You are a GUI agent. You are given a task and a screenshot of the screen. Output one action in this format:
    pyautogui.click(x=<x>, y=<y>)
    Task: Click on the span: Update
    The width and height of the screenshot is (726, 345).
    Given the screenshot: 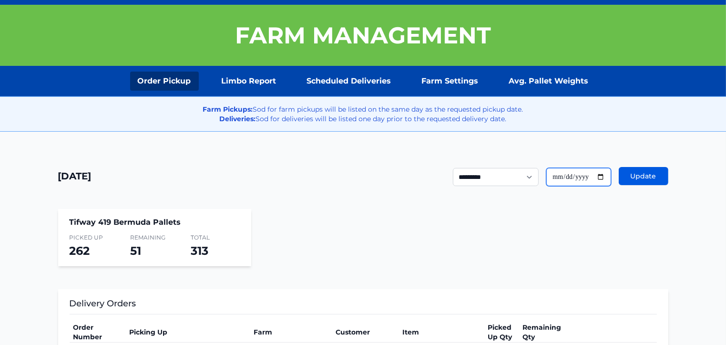 What is the action you would take?
    pyautogui.click(x=644, y=176)
    